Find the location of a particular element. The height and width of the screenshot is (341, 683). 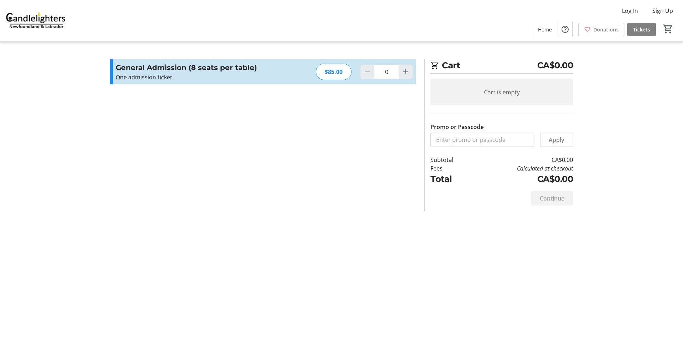

input: Enter promo or passcode is located at coordinates (482, 140).